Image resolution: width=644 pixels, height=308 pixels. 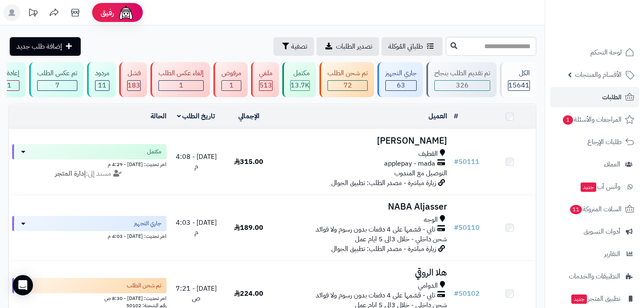 I want to click on a: فشل 183, so click(x=133, y=80).